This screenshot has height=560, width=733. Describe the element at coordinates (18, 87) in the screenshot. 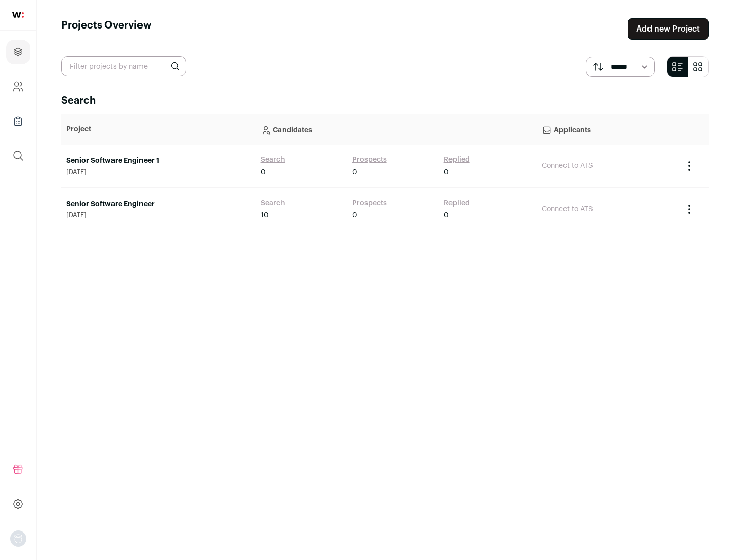

I see `a: Company and ATS Settings` at that location.